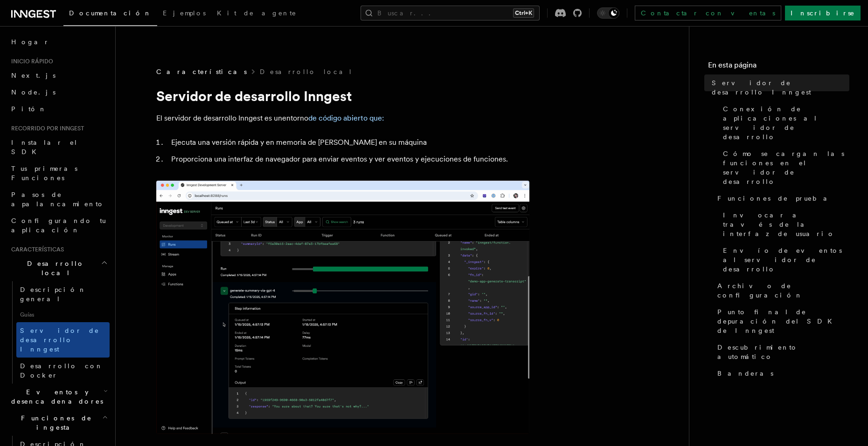  Describe the element at coordinates (58, 75) in the screenshot. I see `a: Next.js` at that location.